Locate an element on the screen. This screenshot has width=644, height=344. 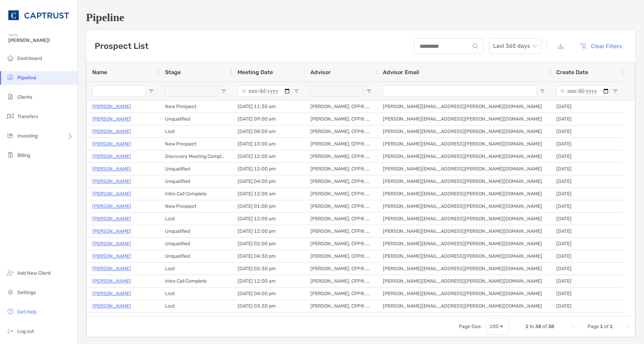
img: transfers icon is located at coordinates (11, 116).